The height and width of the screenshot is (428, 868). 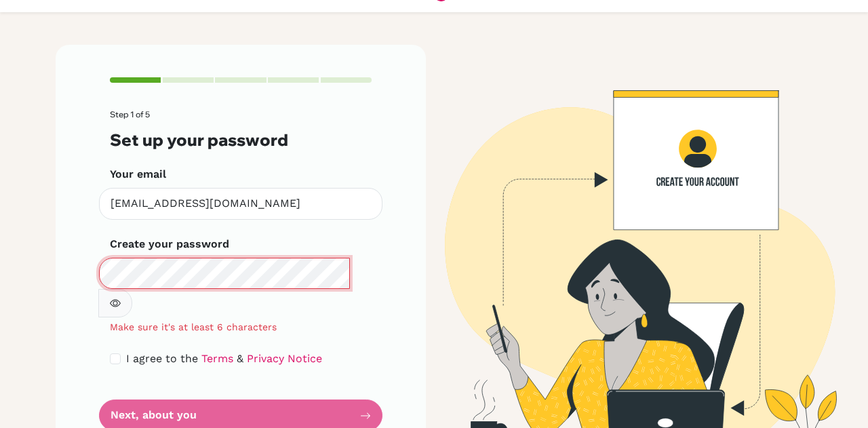 I want to click on span: I agree to the, so click(x=162, y=358).